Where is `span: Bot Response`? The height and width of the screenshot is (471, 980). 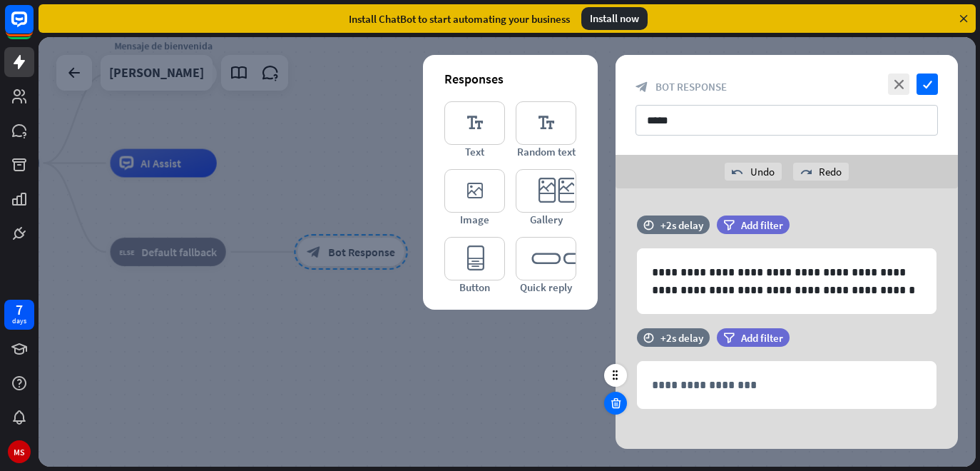
span: Bot Response is located at coordinates (691, 86).